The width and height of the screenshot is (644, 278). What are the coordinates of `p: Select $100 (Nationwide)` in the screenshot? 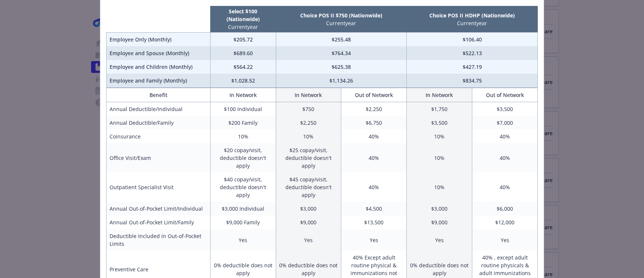 It's located at (243, 15).